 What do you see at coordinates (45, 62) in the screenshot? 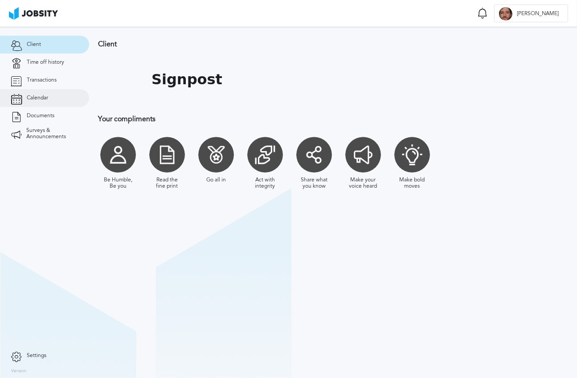
I see `span: Time off history` at bounding box center [45, 62].